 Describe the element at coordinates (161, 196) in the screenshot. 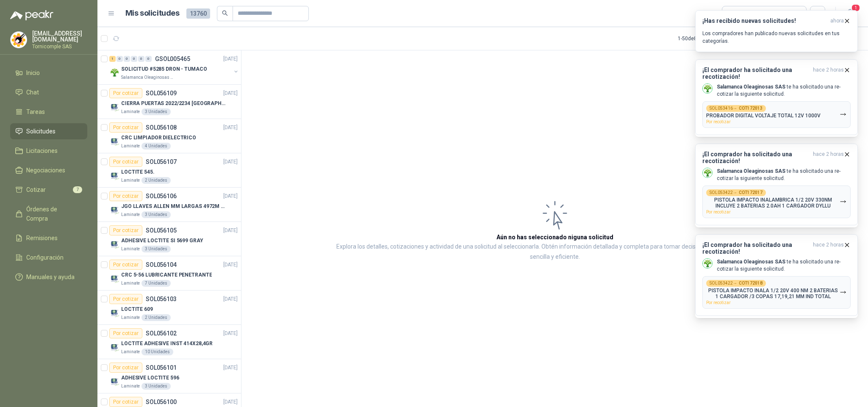

I see `p: SOL056106` at that location.